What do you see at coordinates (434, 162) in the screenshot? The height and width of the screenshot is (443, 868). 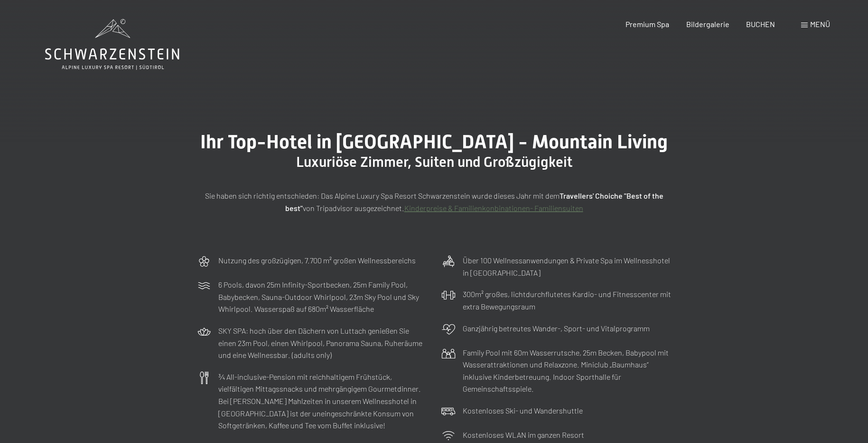 I see `span: Luxuriöse Zimmer, Suiten und Großzügigkeit` at bounding box center [434, 162].